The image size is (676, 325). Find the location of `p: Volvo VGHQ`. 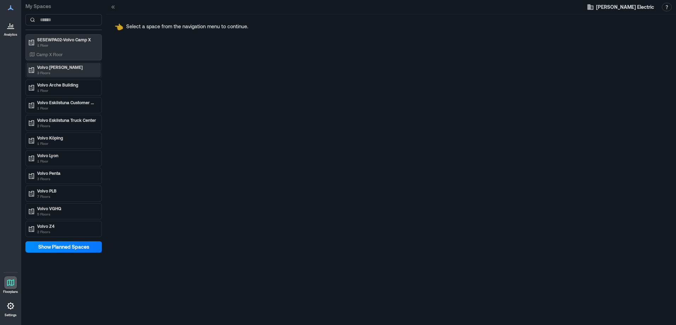

p: Volvo VGHQ is located at coordinates (67, 209).